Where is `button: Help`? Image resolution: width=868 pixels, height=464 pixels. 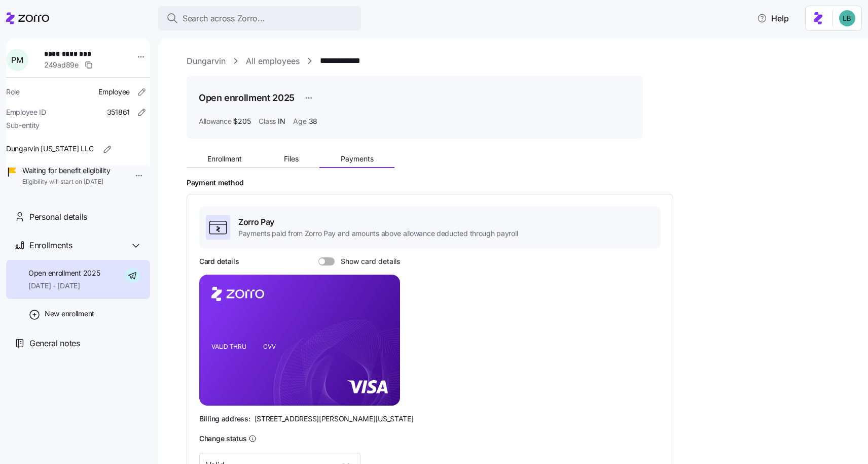
button: Help is located at coordinates (773, 19).